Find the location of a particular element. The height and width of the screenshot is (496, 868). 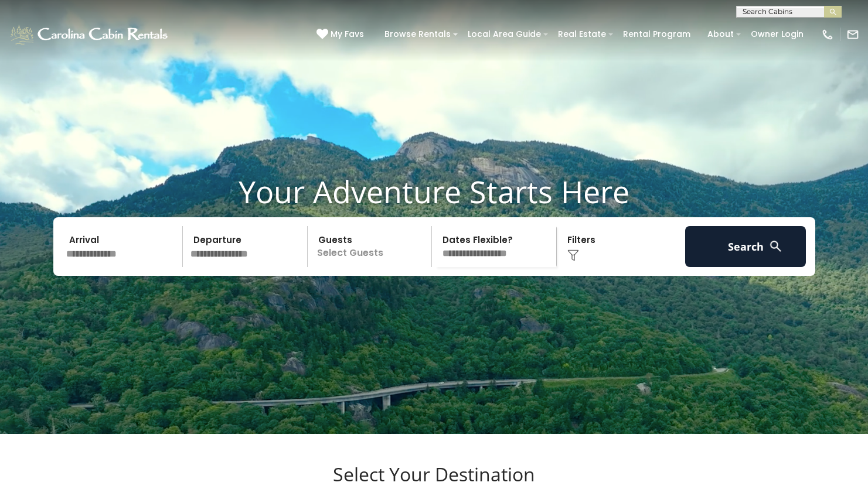

a: Owner Login is located at coordinates (777, 34).